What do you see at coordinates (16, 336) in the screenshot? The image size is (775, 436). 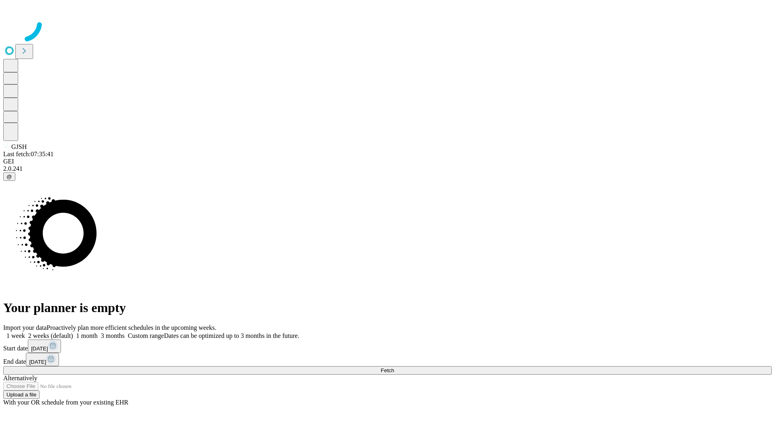 I see `span: 1 week` at bounding box center [16, 336].